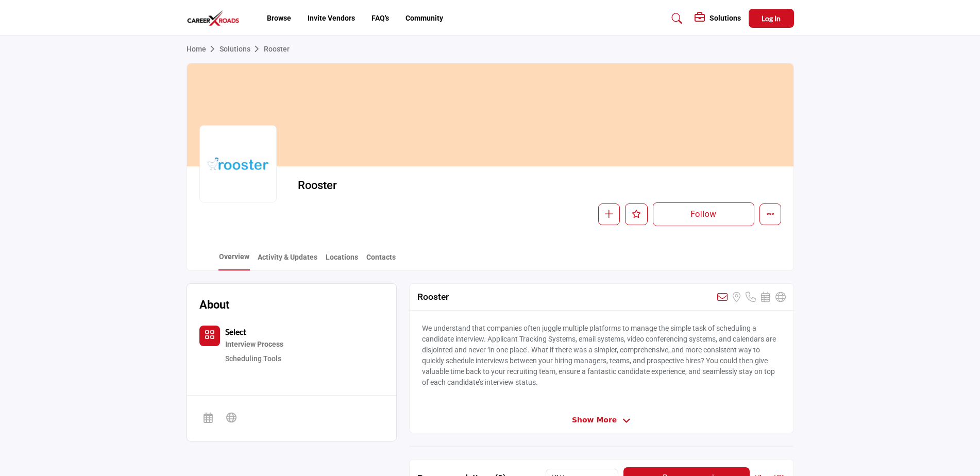  I want to click on a: FAQ's, so click(380, 18).